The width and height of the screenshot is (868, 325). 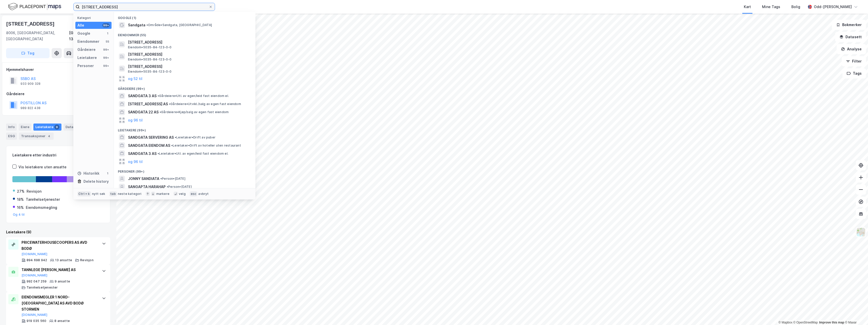 I want to click on div: markere, so click(x=163, y=194).